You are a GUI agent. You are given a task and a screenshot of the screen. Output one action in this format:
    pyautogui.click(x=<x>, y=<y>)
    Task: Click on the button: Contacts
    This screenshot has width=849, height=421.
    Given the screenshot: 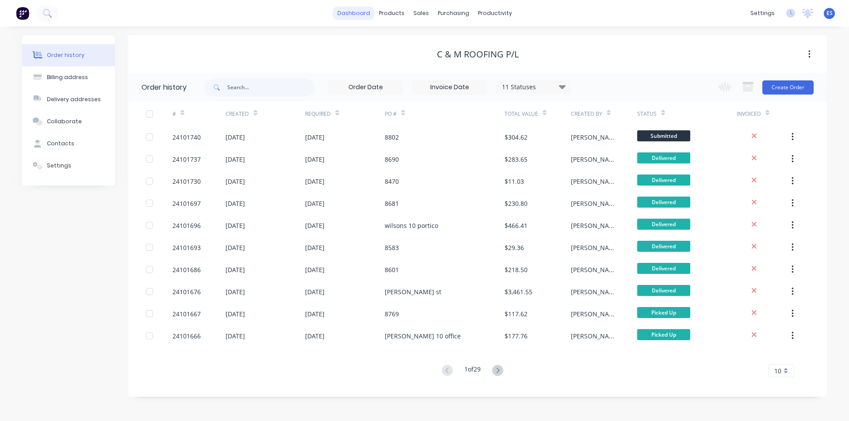 What is the action you would take?
    pyautogui.click(x=69, y=144)
    